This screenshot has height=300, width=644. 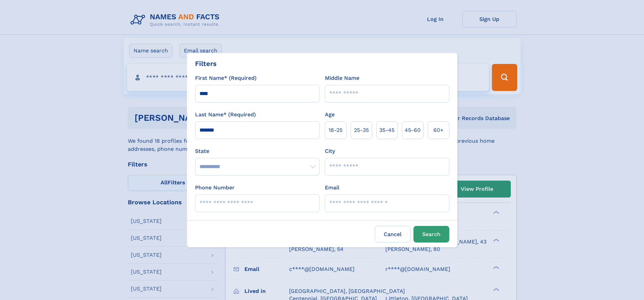 I want to click on span: 35‑45, so click(x=386, y=130).